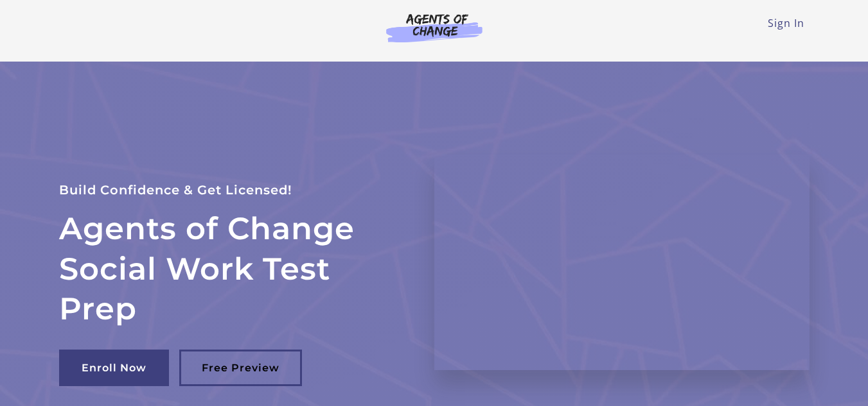 The width and height of the screenshot is (868, 406). Describe the element at coordinates (114, 368) in the screenshot. I see `a: Enroll Now` at that location.